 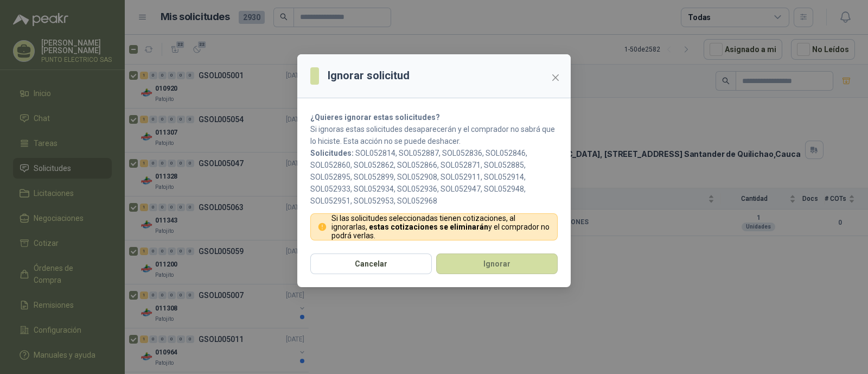 I want to click on button: Close, so click(x=556, y=78).